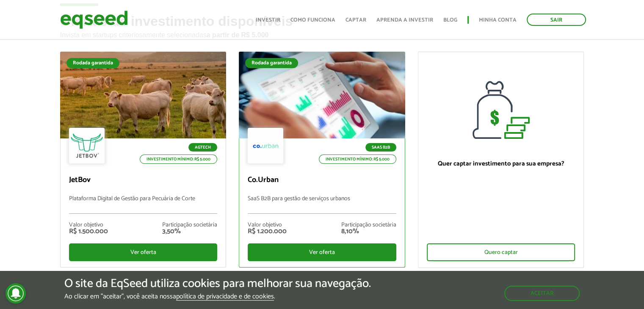 The width and height of the screenshot is (644, 309). Describe the element at coordinates (89, 232) in the screenshot. I see `div: R$ 1.500.000` at that location.